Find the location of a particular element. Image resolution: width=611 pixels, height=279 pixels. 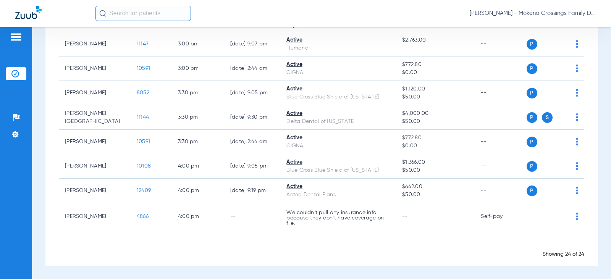

span: 4866 is located at coordinates (142, 217).